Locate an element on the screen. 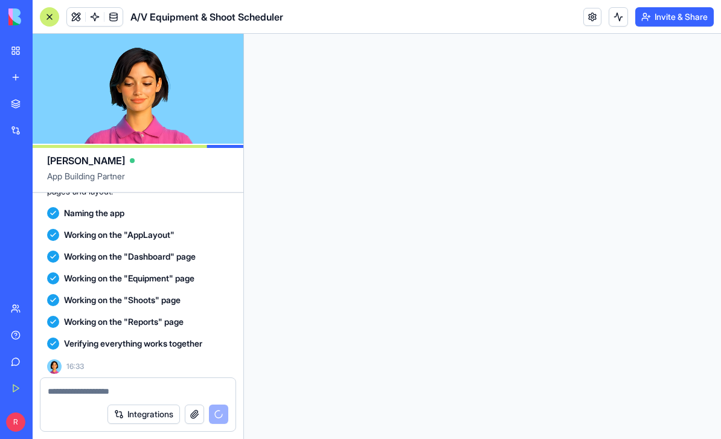 Image resolution: width=721 pixels, height=439 pixels. button: Invite & Share is located at coordinates (674, 17).